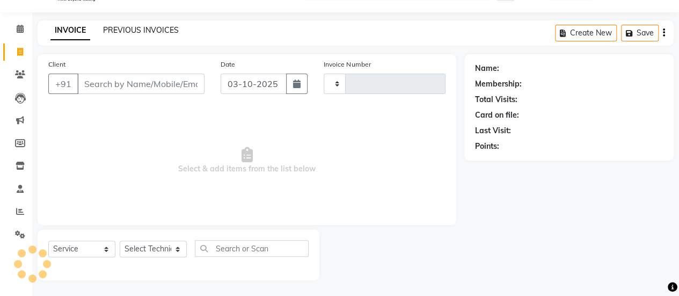 The height and width of the screenshot is (296, 679). What do you see at coordinates (63, 84) in the screenshot?
I see `button: +91` at bounding box center [63, 84].